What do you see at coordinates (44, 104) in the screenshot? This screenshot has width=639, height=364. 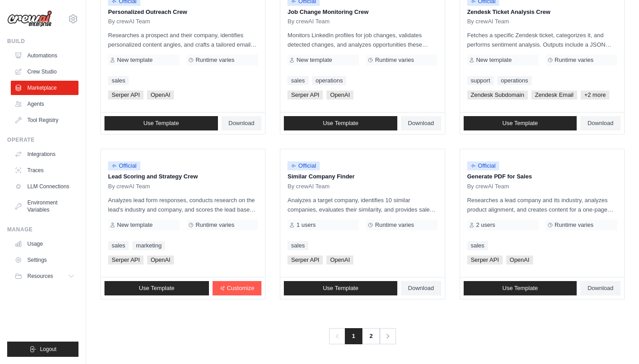 I see `a: Agents` at bounding box center [44, 104].